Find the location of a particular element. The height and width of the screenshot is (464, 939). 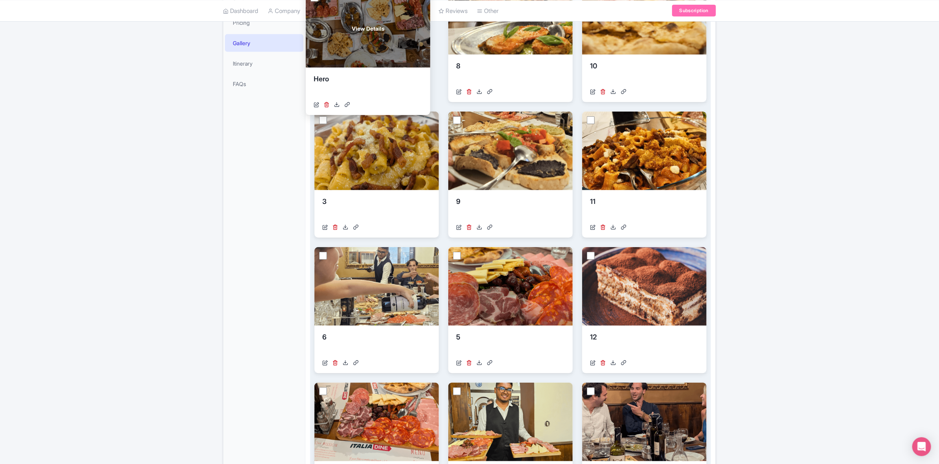

div: 12 is located at coordinates (644, 344).